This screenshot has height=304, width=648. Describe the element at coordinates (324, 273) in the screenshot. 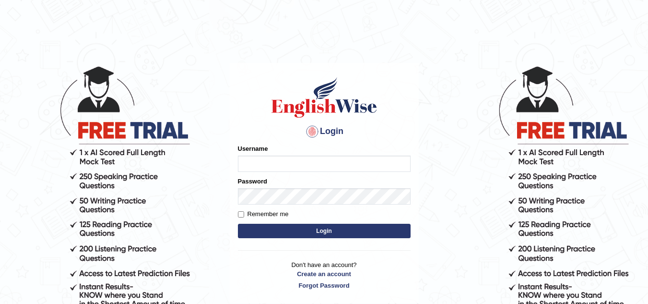

I see `a: Create an account` at that location.